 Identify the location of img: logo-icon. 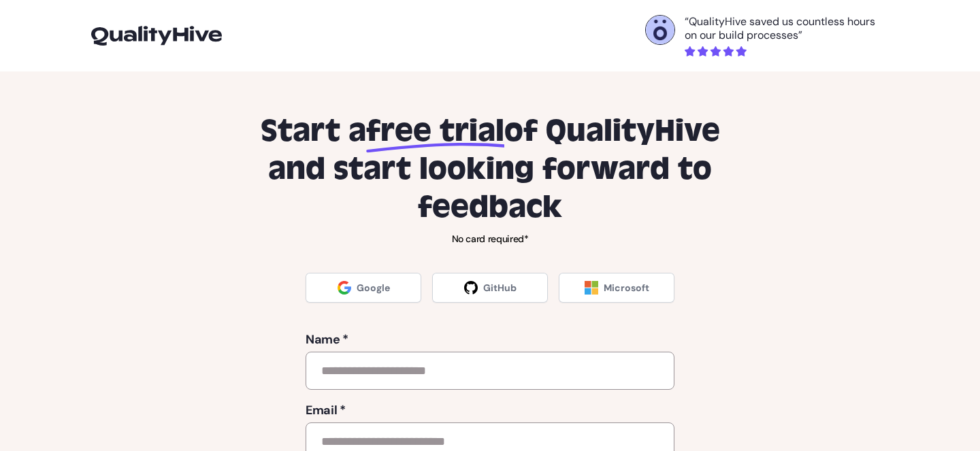
(156, 35).